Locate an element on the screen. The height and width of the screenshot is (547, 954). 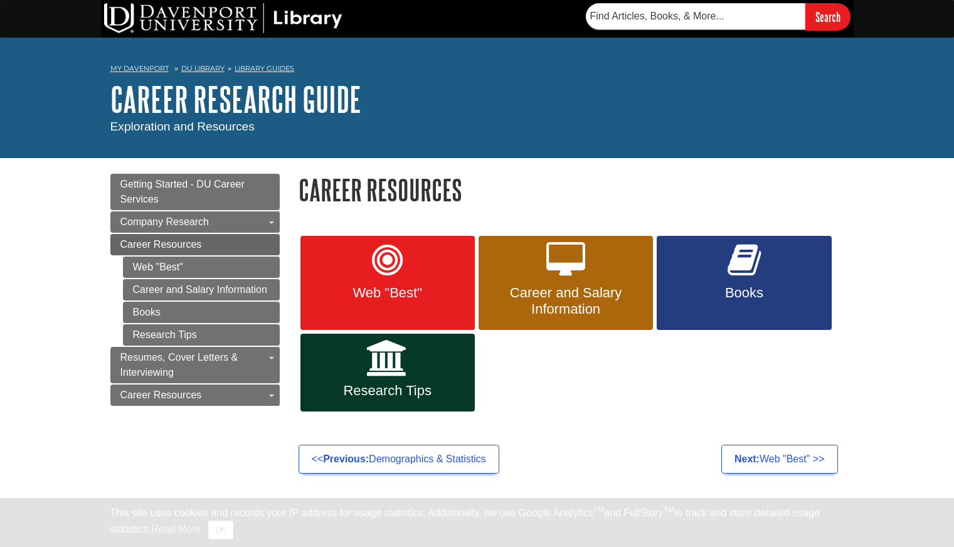
strong: Next: is located at coordinates (747, 458).